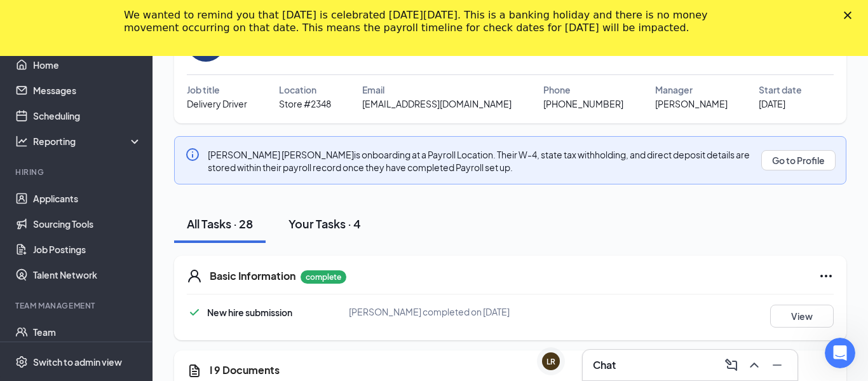 This screenshot has height=381, width=868. What do you see at coordinates (826, 276) in the screenshot?
I see `svg: Ellipses` at bounding box center [826, 276].